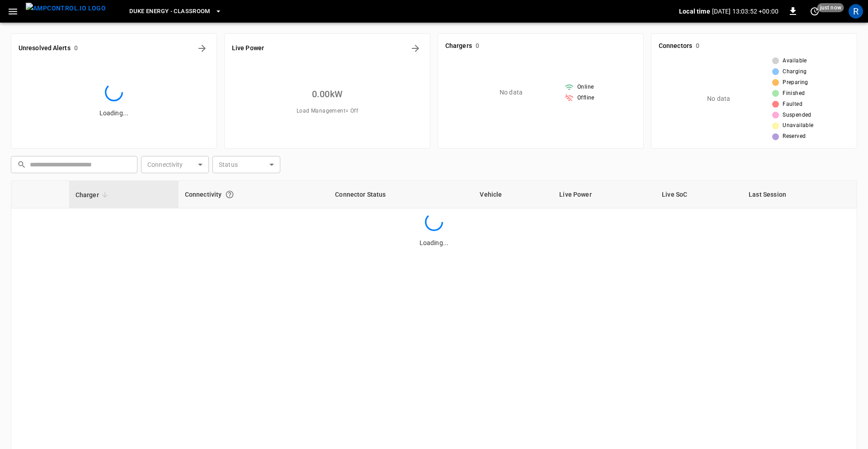 The width and height of the screenshot is (868, 449). What do you see at coordinates (327, 111) in the screenshot?
I see `span: Load Management = Off` at bounding box center [327, 111].